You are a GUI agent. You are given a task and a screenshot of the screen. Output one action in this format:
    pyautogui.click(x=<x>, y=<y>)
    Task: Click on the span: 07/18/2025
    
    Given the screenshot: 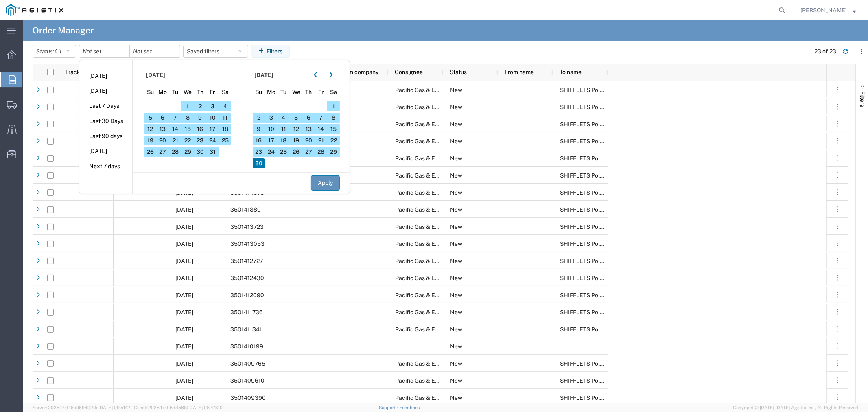 What is the action you would take?
    pyautogui.click(x=184, y=227)
    